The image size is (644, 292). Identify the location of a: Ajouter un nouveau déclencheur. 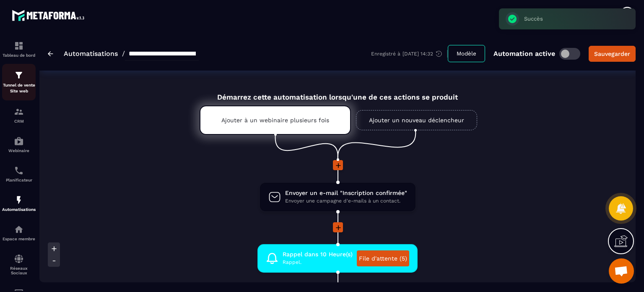
(416, 120).